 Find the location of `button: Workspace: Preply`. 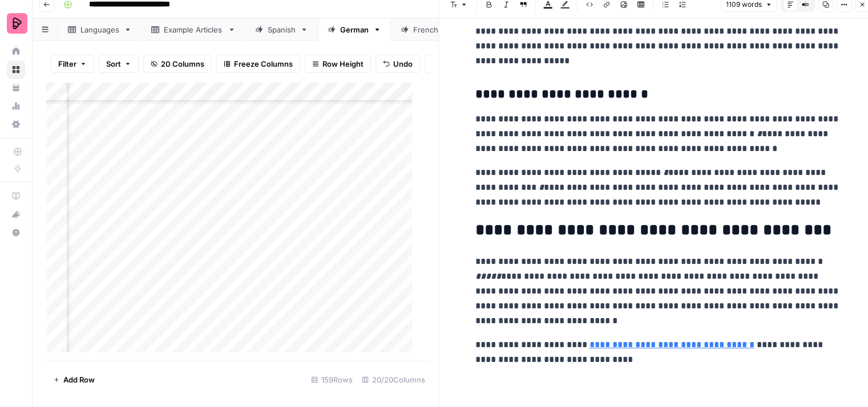

button: Workspace: Preply is located at coordinates (16, 23).